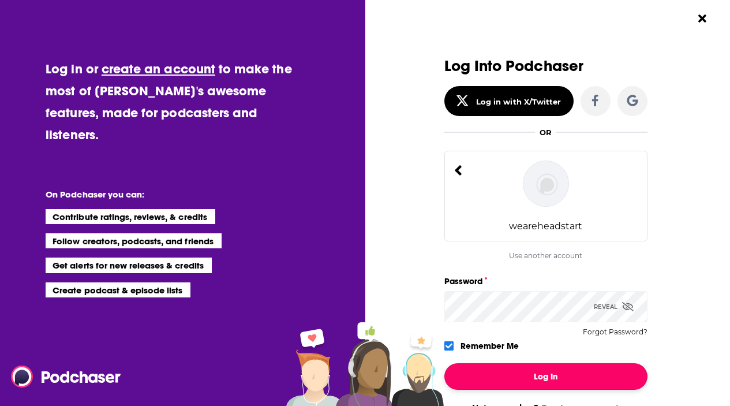  I want to click on div: Reveal, so click(613, 306).